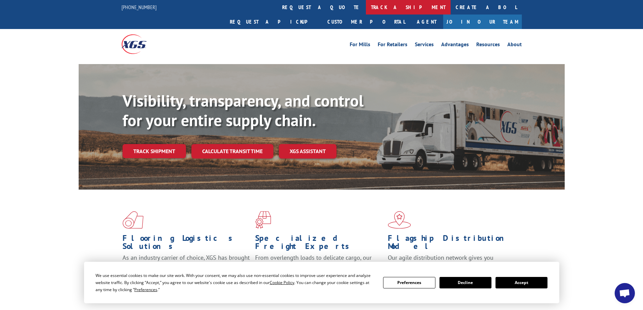 The image size is (643, 310). Describe the element at coordinates (409, 283) in the screenshot. I see `button: Preferences` at that location.